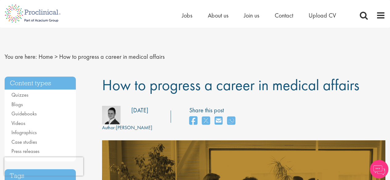 The height and width of the screenshot is (180, 390). What do you see at coordinates (20, 95) in the screenshot?
I see `a: Quizzes` at bounding box center [20, 95].